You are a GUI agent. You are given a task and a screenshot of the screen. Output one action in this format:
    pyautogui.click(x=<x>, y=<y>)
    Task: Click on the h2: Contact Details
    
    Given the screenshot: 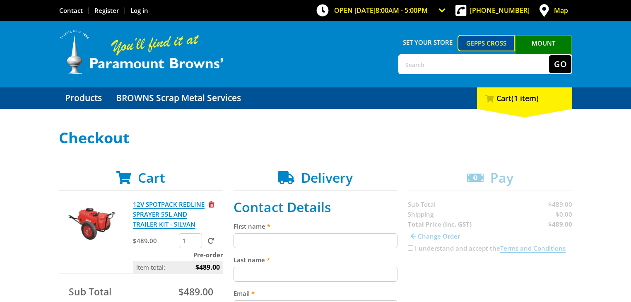 What is the action you would take?
    pyautogui.click(x=316, y=207)
    